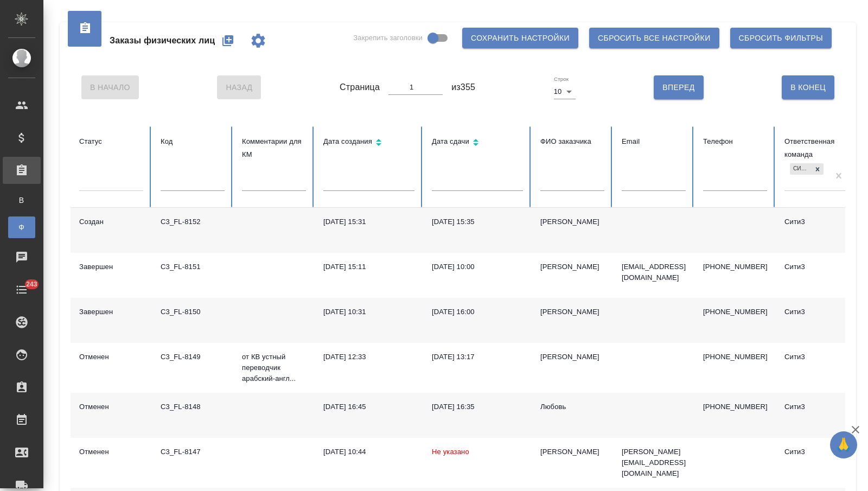 This screenshot has width=868, height=491. Describe the element at coordinates (520, 38) in the screenshot. I see `span: Сохранить настройки` at that location.